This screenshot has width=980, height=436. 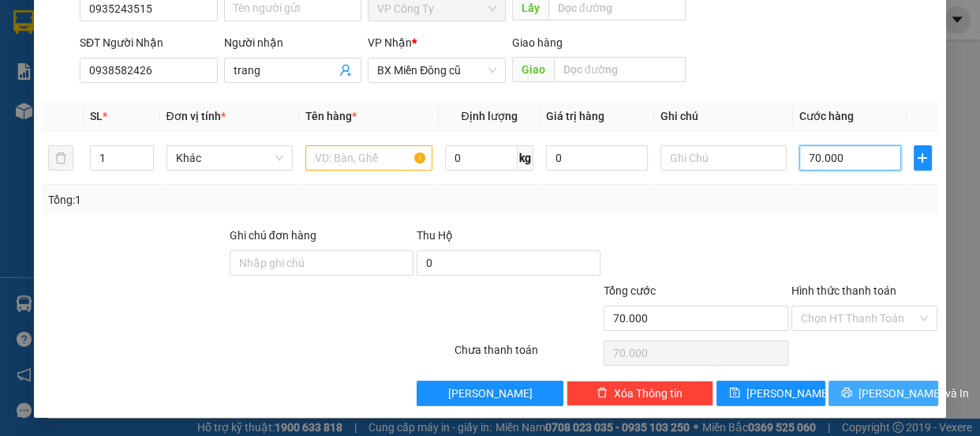 What do you see at coordinates (196, 116) in the screenshot?
I see `span: Đơn vị tính` at bounding box center [196, 116].